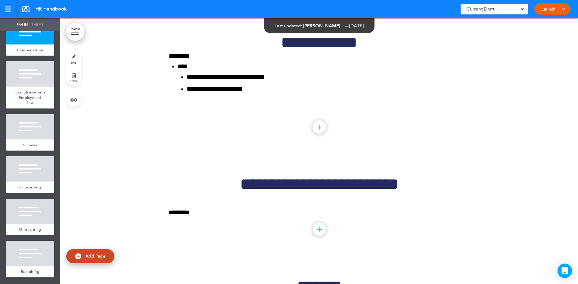 This screenshot has width=578, height=284. I want to click on a: style, so click(74, 59).